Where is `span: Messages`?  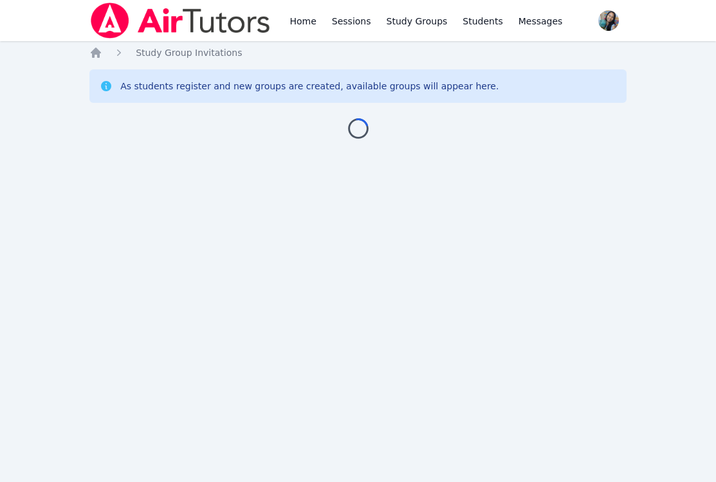
span: Messages is located at coordinates (540, 21).